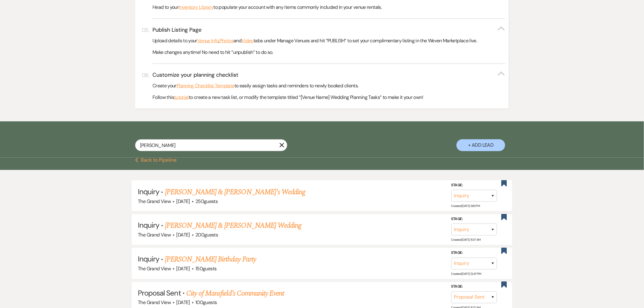 The width and height of the screenshot is (644, 308). Describe the element at coordinates (181, 98) in the screenshot. I see `a: tutorial` at that location.